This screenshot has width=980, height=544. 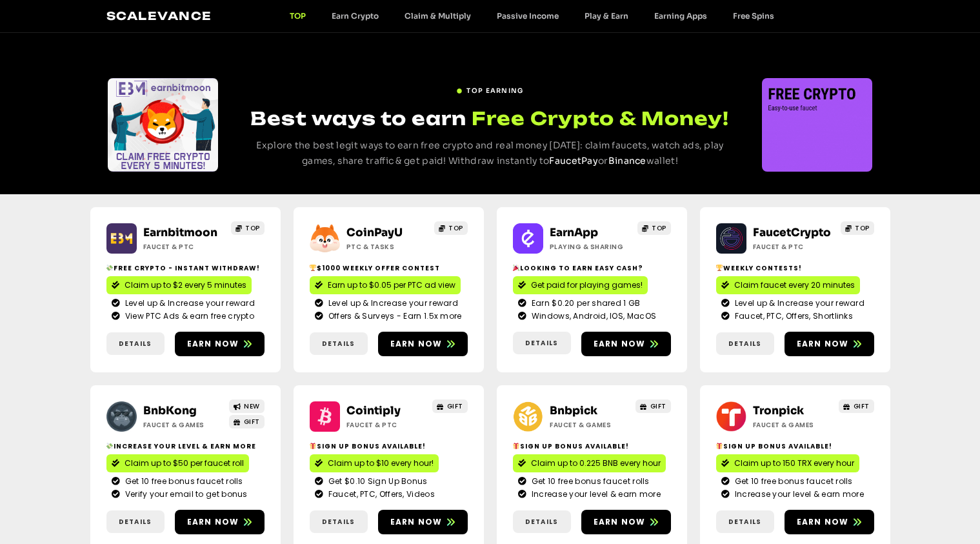 I want to click on span: Claim up to 0.225 BNB every hour, so click(x=596, y=463).